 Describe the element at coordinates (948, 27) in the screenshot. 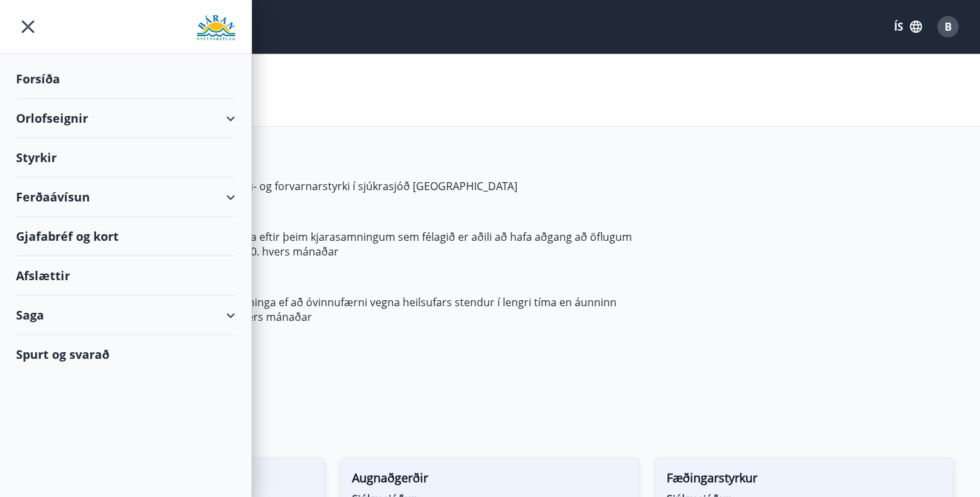

I see `button: B` at that location.